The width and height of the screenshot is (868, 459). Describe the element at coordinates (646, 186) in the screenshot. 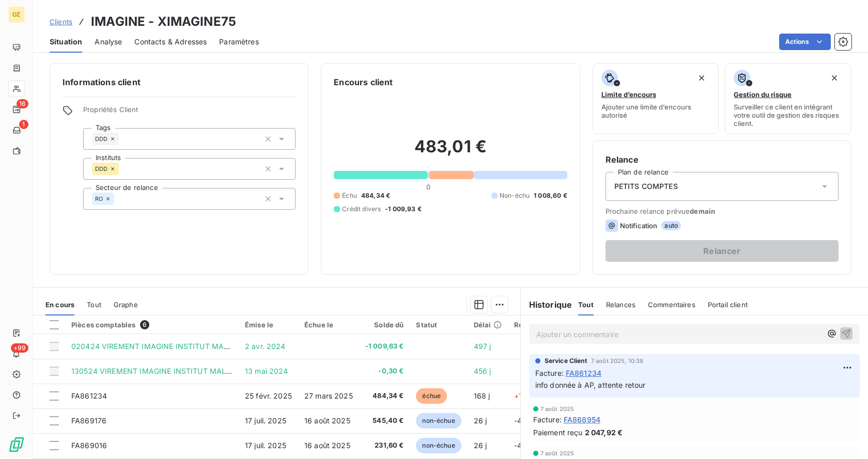

I see `span: PETITS COMPTES` at that location.